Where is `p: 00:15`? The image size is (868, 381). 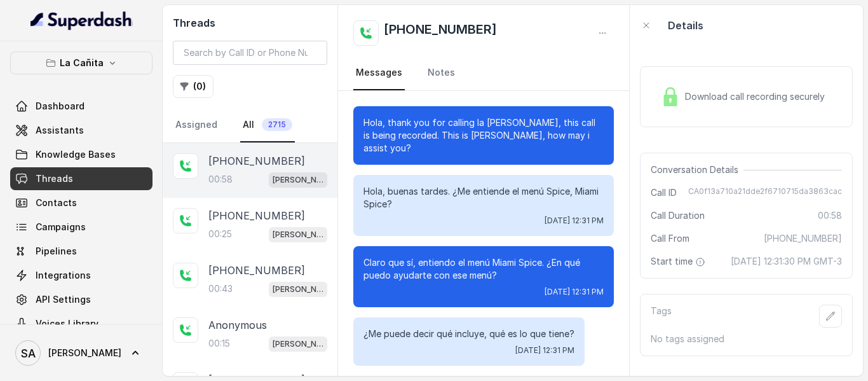
p: 00:15 is located at coordinates (219, 344).